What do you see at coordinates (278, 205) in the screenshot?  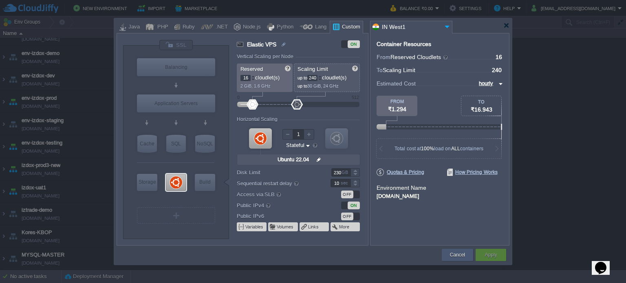 I see `label: Public IPv4` at bounding box center [278, 205].